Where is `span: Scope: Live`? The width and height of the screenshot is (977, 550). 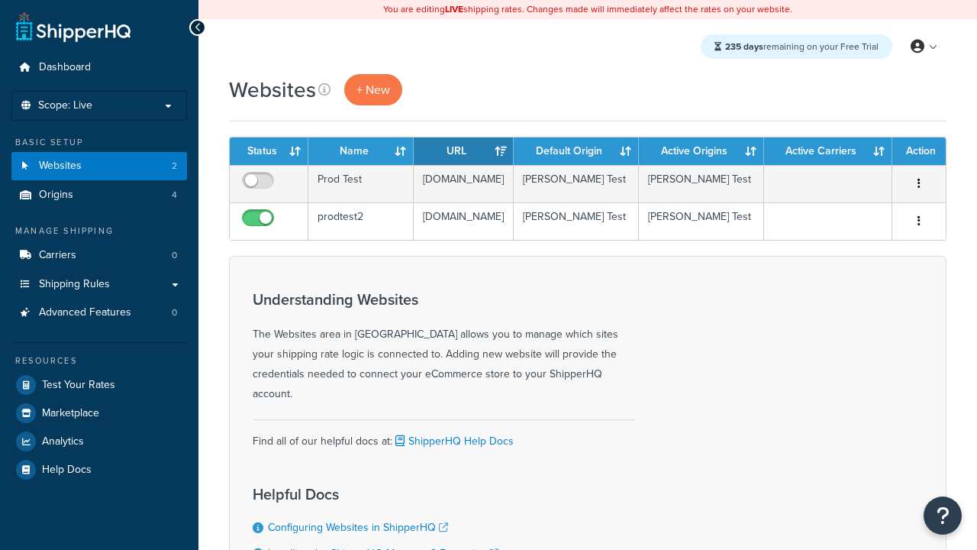 span: Scope: Live is located at coordinates (65, 105).